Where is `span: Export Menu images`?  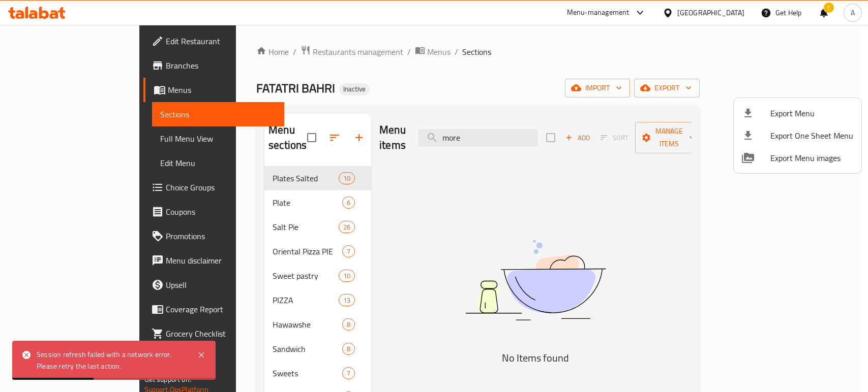 span: Export Menu images is located at coordinates (812, 158).